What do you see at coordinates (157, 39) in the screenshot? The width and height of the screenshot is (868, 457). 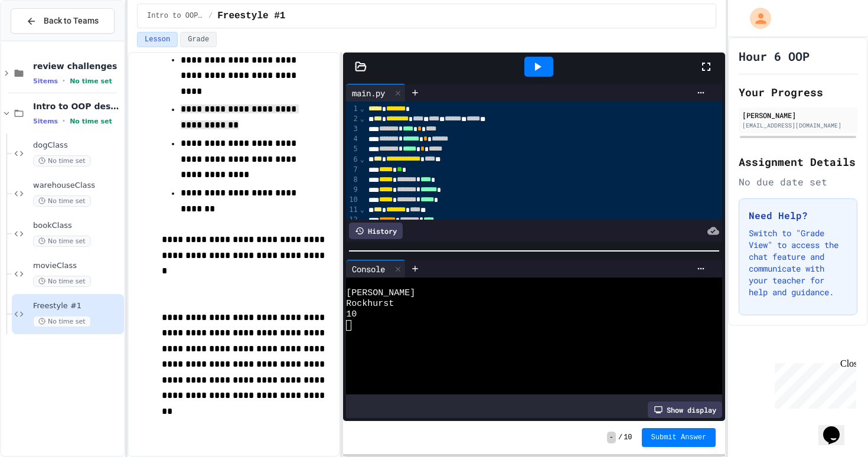 I see `button: Lesson` at bounding box center [157, 39].